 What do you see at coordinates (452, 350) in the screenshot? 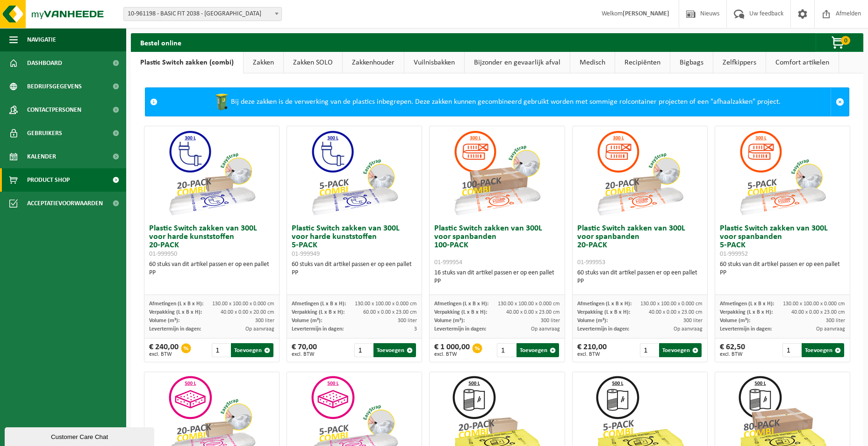
I see `div: € 1 000,00` at bounding box center [452, 350].